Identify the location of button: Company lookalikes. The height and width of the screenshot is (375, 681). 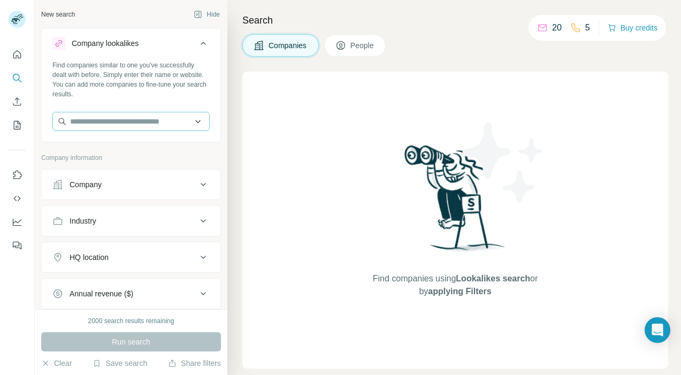
(131, 45).